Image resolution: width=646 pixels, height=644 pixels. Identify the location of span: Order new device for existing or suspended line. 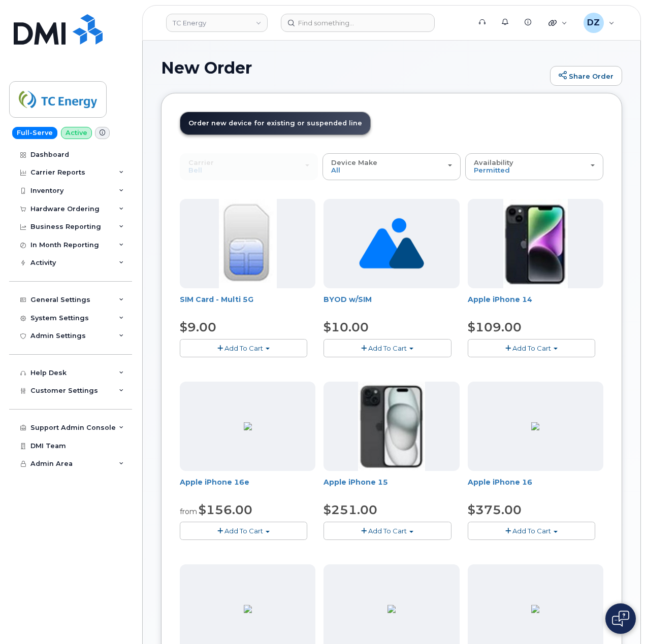
(276, 123).